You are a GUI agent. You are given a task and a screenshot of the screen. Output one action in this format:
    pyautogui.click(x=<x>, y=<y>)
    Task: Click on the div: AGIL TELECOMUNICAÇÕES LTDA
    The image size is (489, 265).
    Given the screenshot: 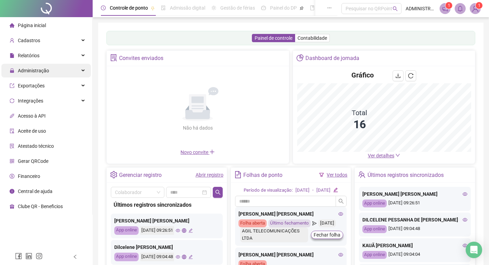 What is the action you would take?
    pyautogui.click(x=274, y=235)
    